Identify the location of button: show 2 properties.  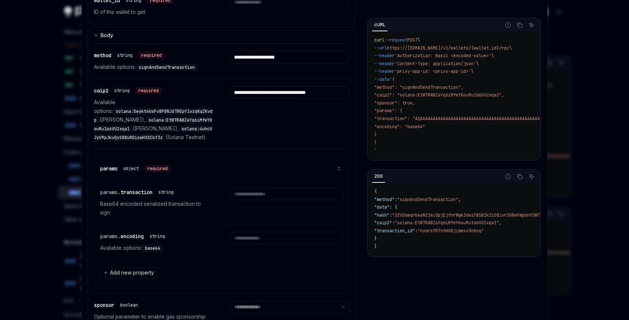
(339, 168).